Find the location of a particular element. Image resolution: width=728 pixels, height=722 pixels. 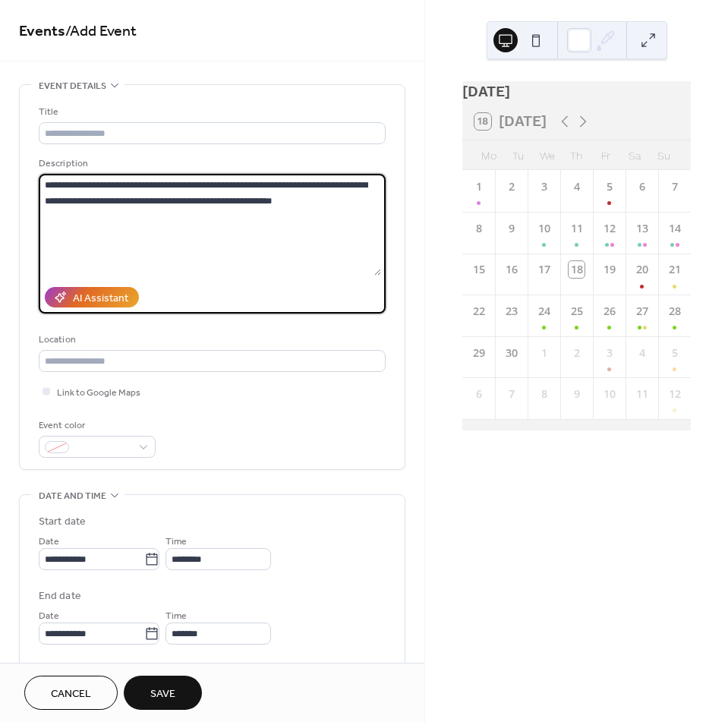

span: / Add Event is located at coordinates (101, 31).